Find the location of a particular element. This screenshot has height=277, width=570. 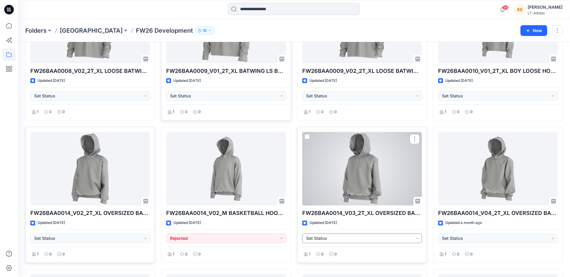

p: Folders is located at coordinates (36, 31).